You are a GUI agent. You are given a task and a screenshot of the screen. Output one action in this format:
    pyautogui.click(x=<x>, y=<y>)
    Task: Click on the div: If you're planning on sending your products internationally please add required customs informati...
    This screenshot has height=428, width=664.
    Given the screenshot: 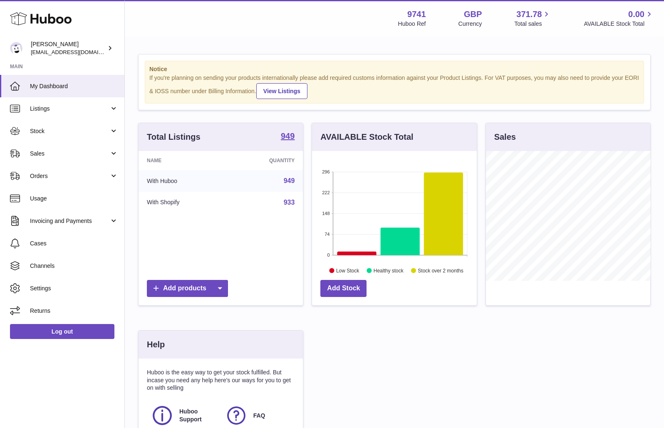 What is the action you would take?
    pyautogui.click(x=394, y=87)
    